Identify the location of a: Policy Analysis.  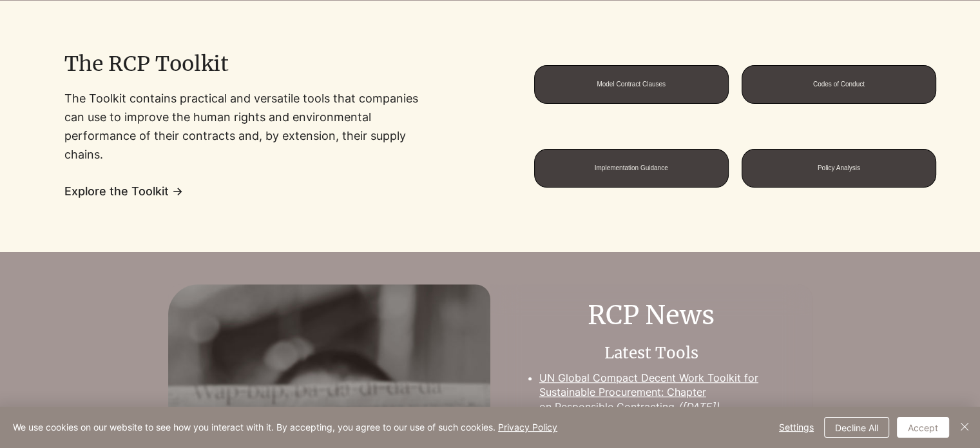
(839, 168).